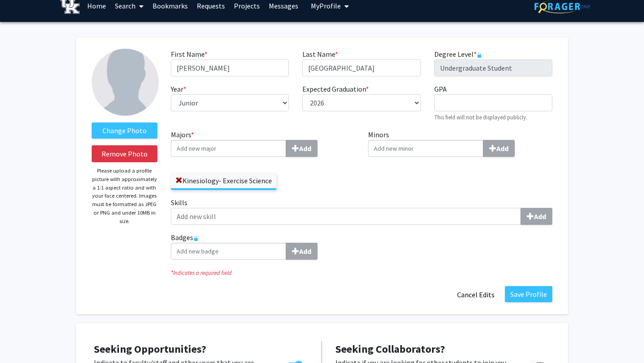  I want to click on label: Expected Graduation, so click(336, 89).